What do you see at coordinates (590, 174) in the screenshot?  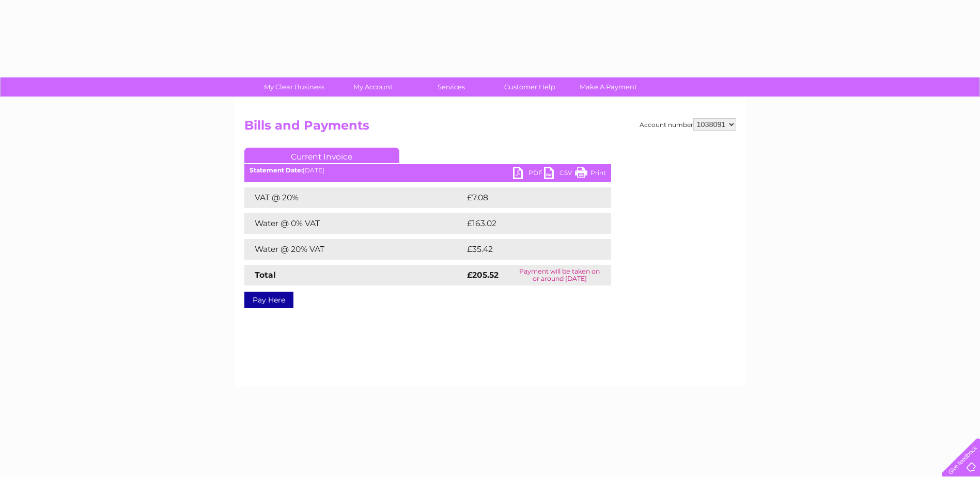 I see `a: Print` at bounding box center [590, 174].